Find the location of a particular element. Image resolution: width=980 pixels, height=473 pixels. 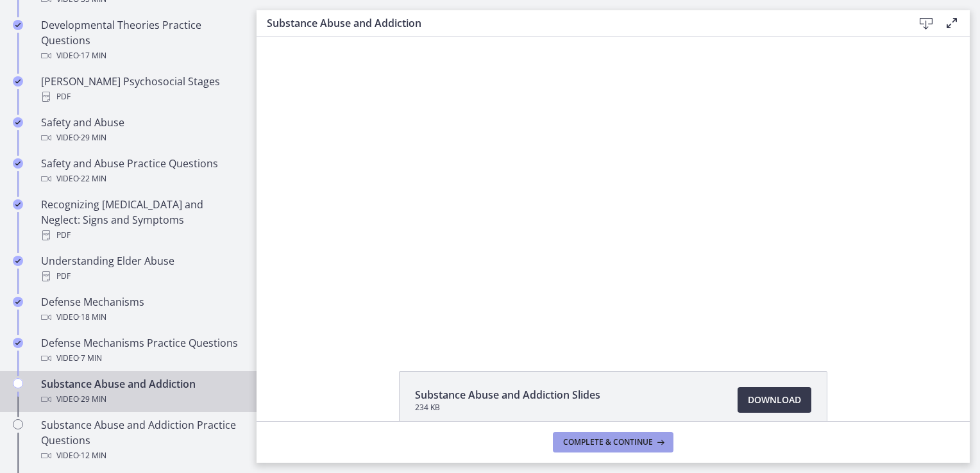

div: Understanding Elder Abuse is located at coordinates (141, 269).